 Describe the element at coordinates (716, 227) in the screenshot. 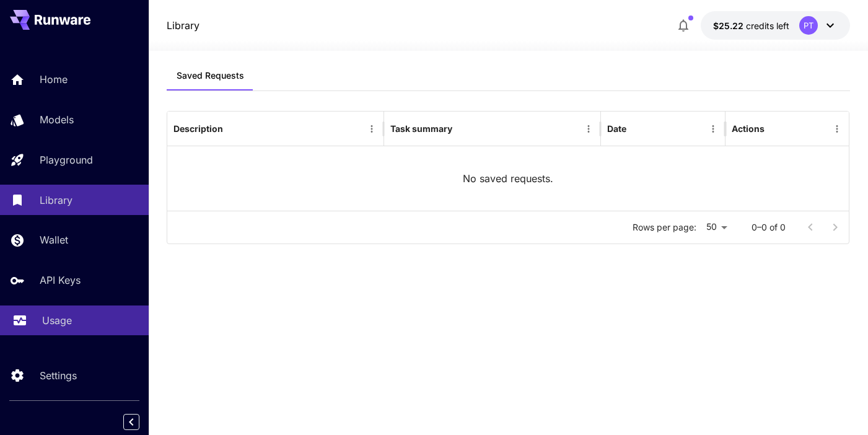

I see `div: 50` at that location.